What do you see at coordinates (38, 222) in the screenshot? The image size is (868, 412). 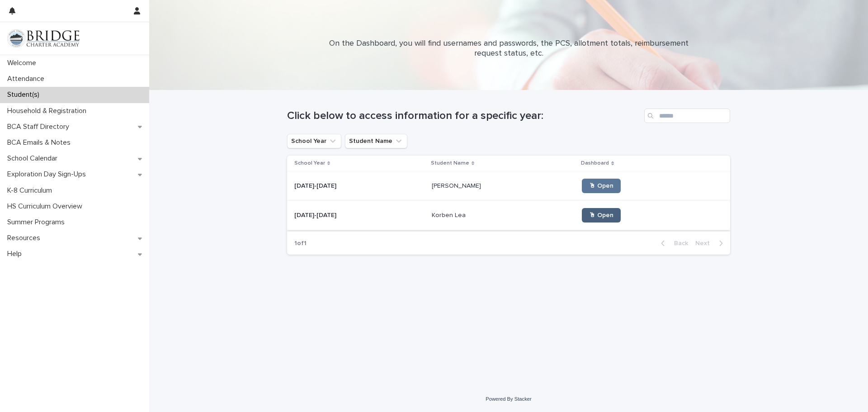 I see `p: Summer Programs` at bounding box center [38, 222].